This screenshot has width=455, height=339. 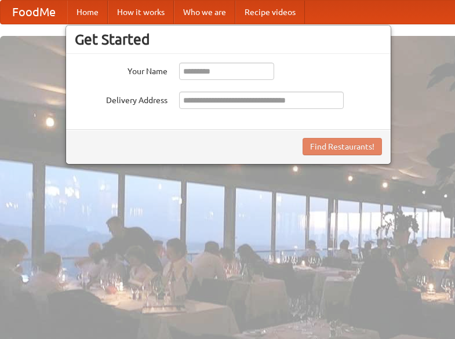 What do you see at coordinates (141, 12) in the screenshot?
I see `a: How it works` at bounding box center [141, 12].